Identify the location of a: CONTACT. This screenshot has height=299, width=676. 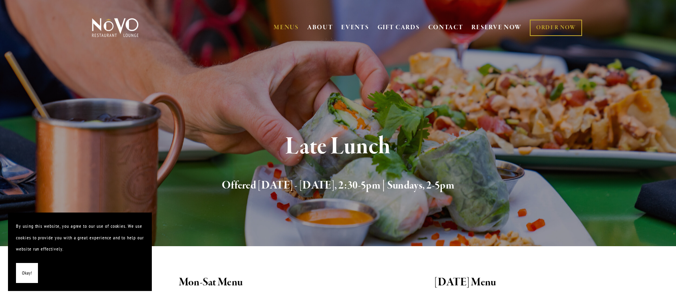
(446, 28).